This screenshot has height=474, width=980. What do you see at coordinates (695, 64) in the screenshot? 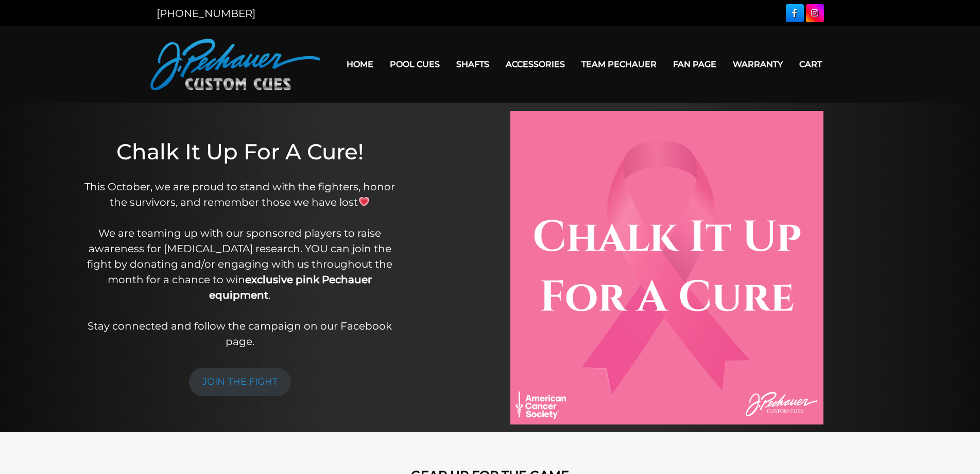
I see `a: Fan Page` at bounding box center [695, 64].